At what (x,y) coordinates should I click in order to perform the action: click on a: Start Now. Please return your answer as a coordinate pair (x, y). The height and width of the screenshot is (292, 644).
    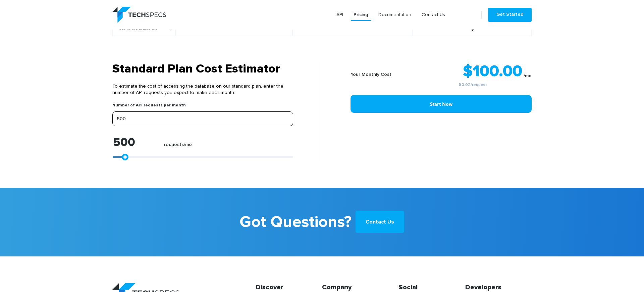
    Looking at the image, I should click on (441, 104).